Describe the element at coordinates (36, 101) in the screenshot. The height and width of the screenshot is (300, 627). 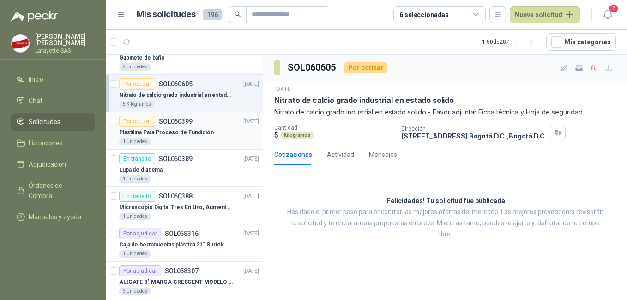
I see `span: Chat` at that location.